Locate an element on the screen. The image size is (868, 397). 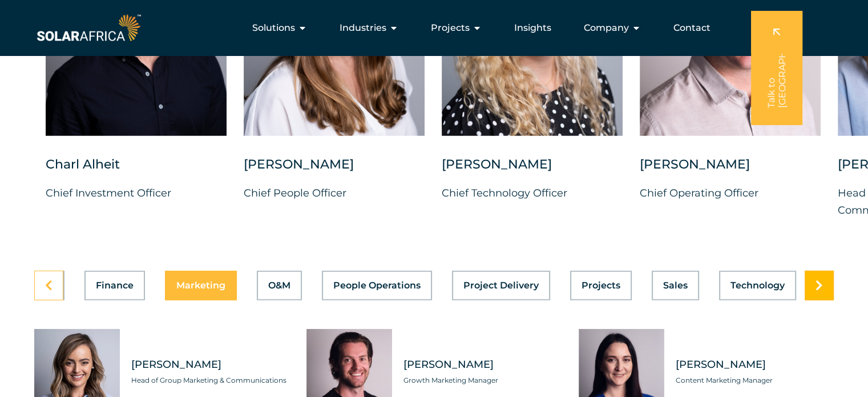
span: People Operations is located at coordinates (376, 285).